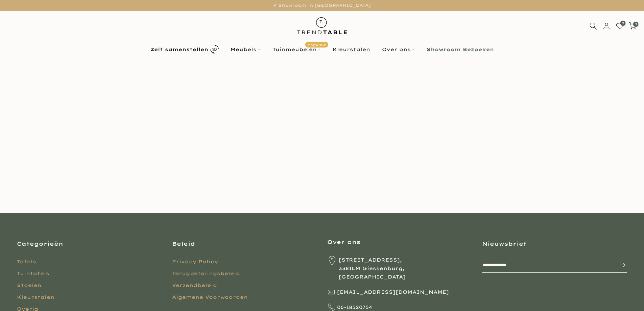 Image resolution: width=644 pixels, height=311 pixels. What do you see at coordinates (620, 265) in the screenshot?
I see `button: Inschrijven` at bounding box center [620, 265].